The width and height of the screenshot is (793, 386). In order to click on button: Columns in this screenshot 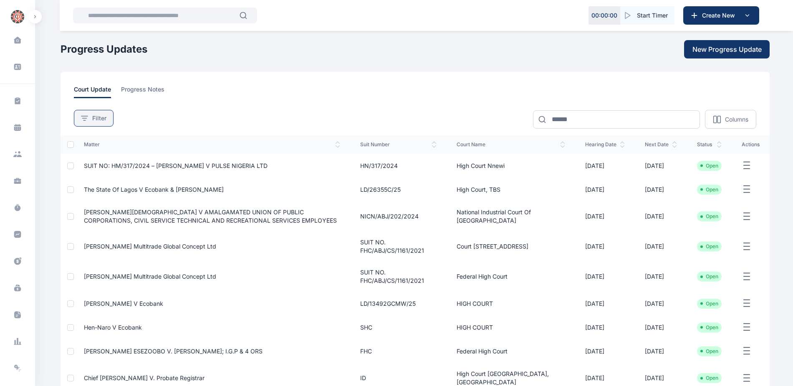, I will do `click(731, 119)`.